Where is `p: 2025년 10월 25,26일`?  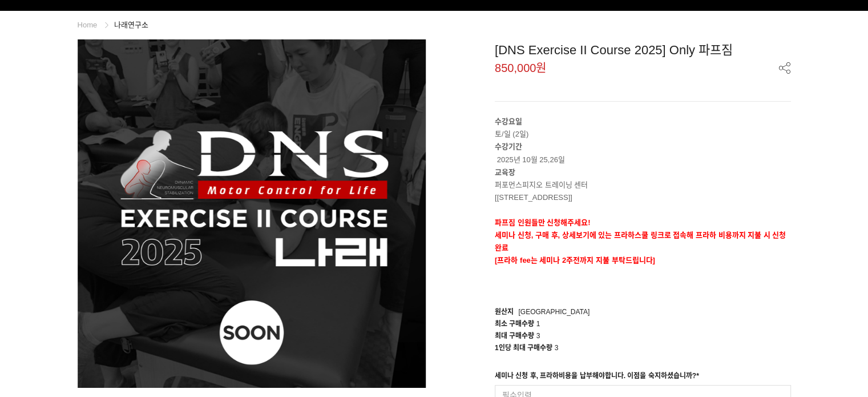
p: 2025년 10월 25,26일 is located at coordinates (643, 153).